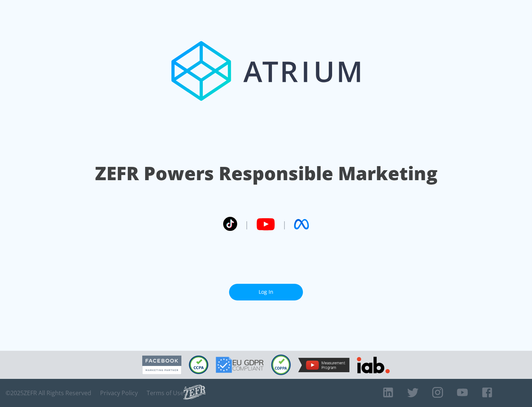 Image resolution: width=532 pixels, height=407 pixels. I want to click on h1: ZEFR Powers Responsible Marketing, so click(266, 173).